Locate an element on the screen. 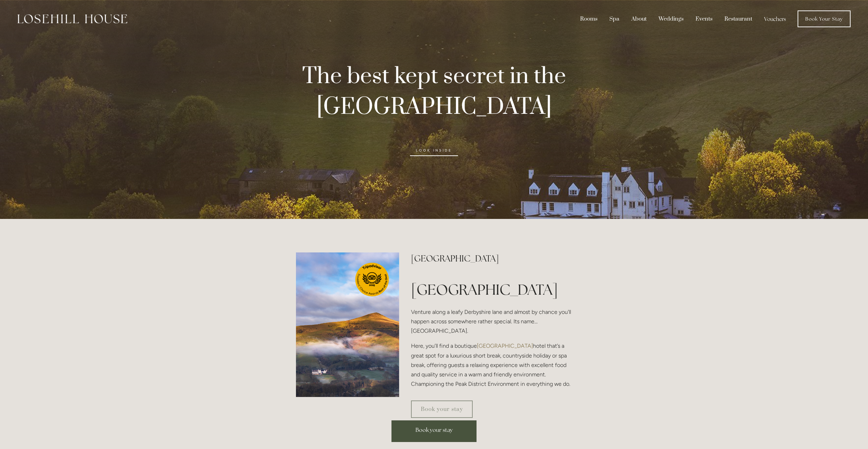 This screenshot has width=868, height=449. p: Here, you’ll find a boutique hotel that’s a great spot for a luxurious short break, countryside h... is located at coordinates (491, 364).